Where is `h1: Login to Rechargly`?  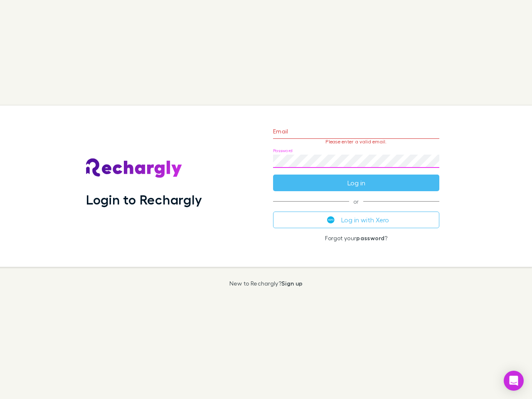 h1: Login to Rechargly is located at coordinates (144, 199).